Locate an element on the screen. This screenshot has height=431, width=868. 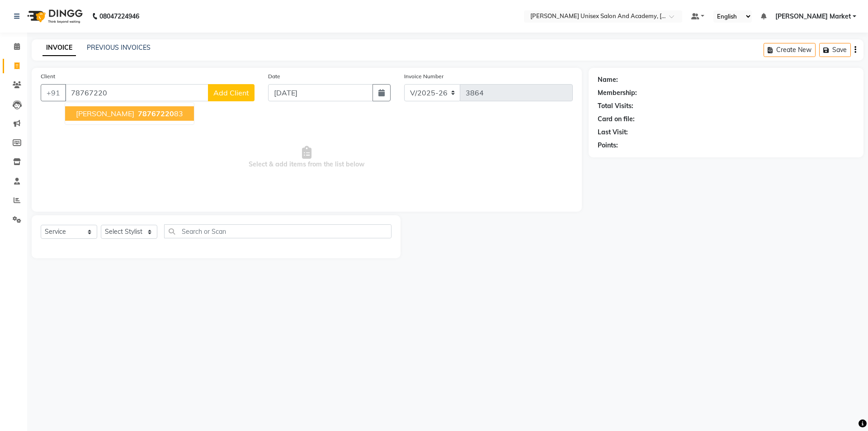
a: INVOICE is located at coordinates (59, 48).